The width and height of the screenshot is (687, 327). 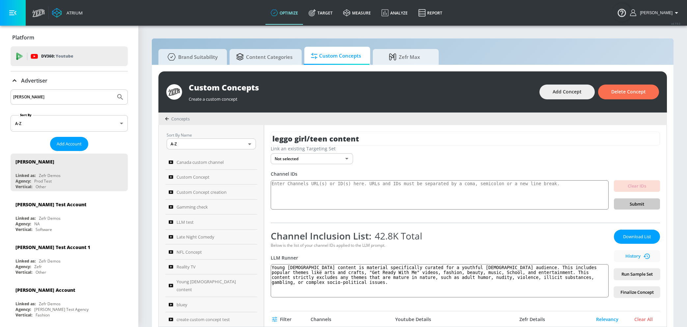 What do you see at coordinates (629, 92) in the screenshot?
I see `button: Delete Concept` at bounding box center [629, 92].